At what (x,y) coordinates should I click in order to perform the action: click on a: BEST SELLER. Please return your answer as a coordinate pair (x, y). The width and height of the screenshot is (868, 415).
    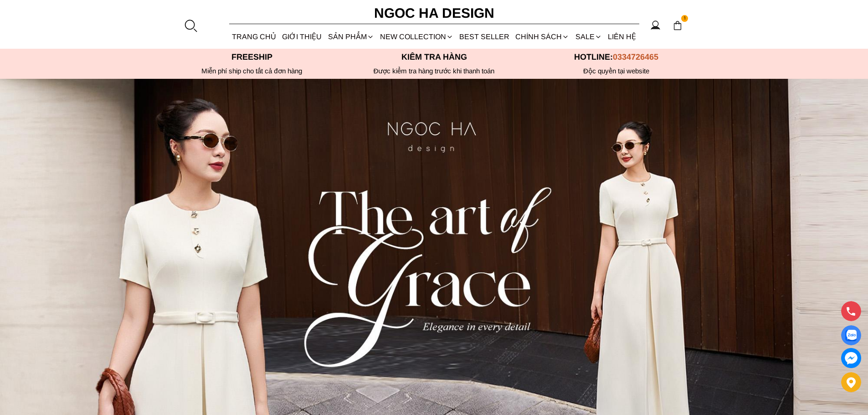
    Looking at the image, I should click on (484, 37).